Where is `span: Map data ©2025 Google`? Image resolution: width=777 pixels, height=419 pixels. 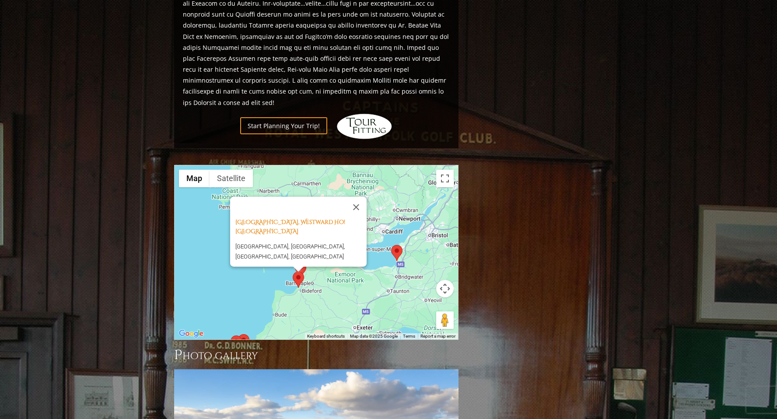
span: Map data ©2025 Google is located at coordinates (374, 336).